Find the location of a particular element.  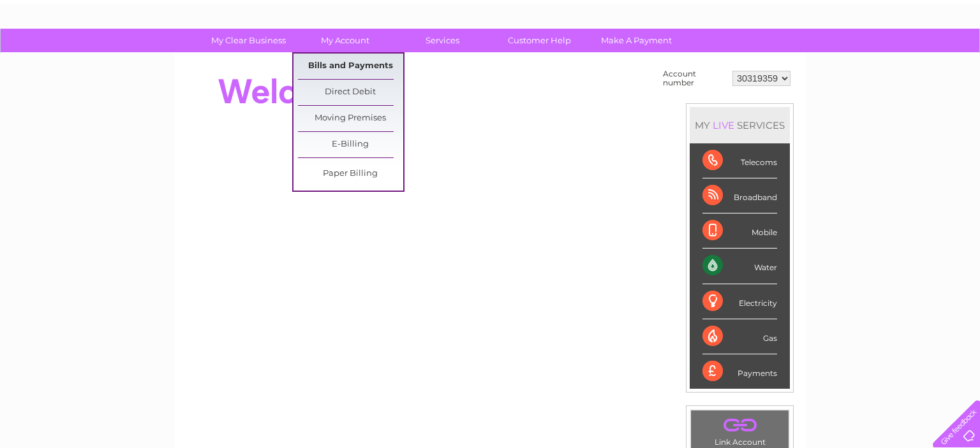

div: Telecoms is located at coordinates (739, 161).